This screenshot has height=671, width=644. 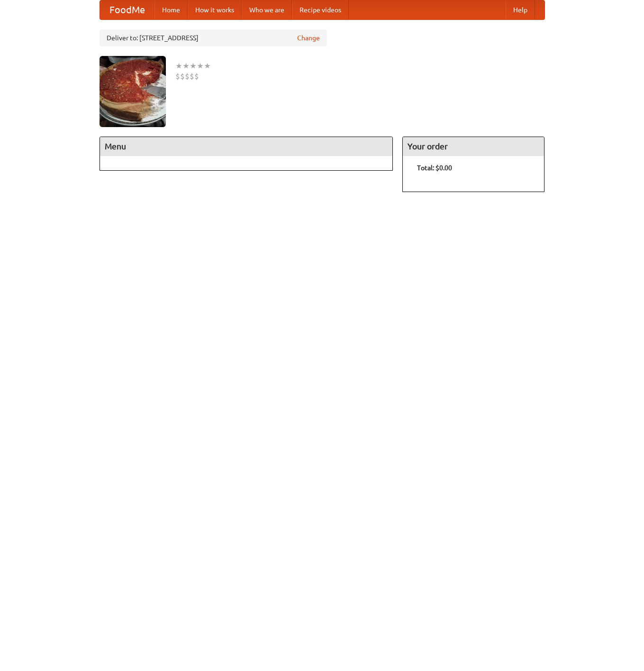 What do you see at coordinates (247, 146) in the screenshot?
I see `h4: Menu` at bounding box center [247, 146].